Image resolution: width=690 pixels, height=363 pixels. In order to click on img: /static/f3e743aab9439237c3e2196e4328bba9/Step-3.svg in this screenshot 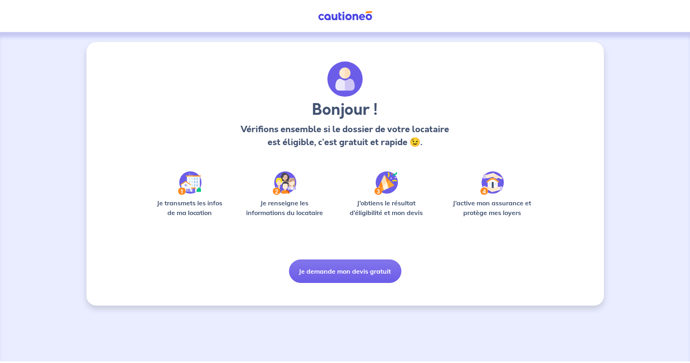, I will do `click(386, 183)`.